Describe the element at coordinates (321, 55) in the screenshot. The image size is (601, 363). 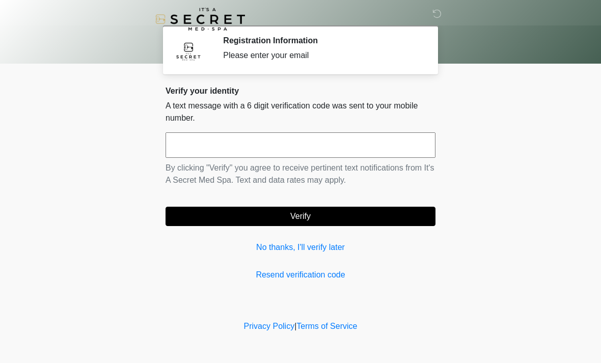
I see `div: Please enter your email` at that location.